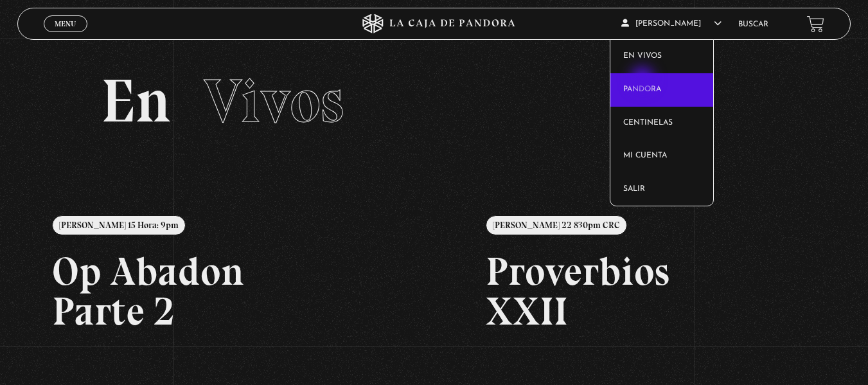  Describe the element at coordinates (662, 90) in the screenshot. I see `a: Pandora` at that location.